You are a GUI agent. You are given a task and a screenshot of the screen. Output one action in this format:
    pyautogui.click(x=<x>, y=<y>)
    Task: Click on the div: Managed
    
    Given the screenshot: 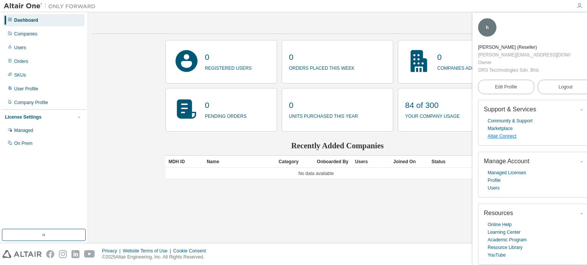 What is the action you would take?
    pyautogui.click(x=24, y=131)
    